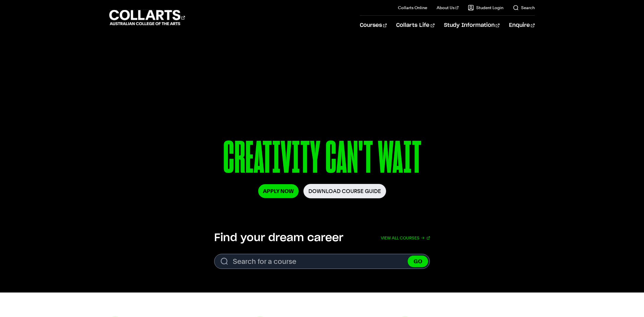 This screenshot has width=644, height=317. Describe the element at coordinates (472, 25) in the screenshot. I see `a: Study Information` at that location.